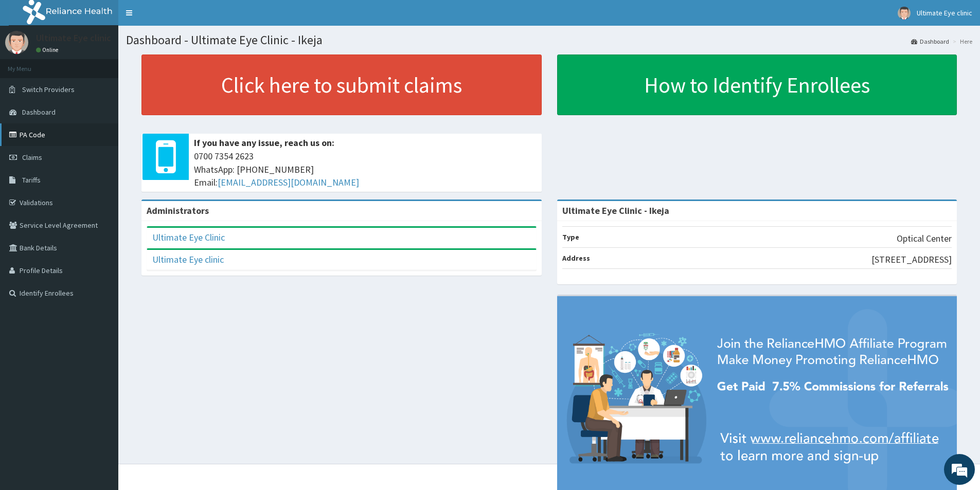 This screenshot has width=980, height=490. Describe the element at coordinates (38, 112) in the screenshot. I see `span: Dashboard` at that location.